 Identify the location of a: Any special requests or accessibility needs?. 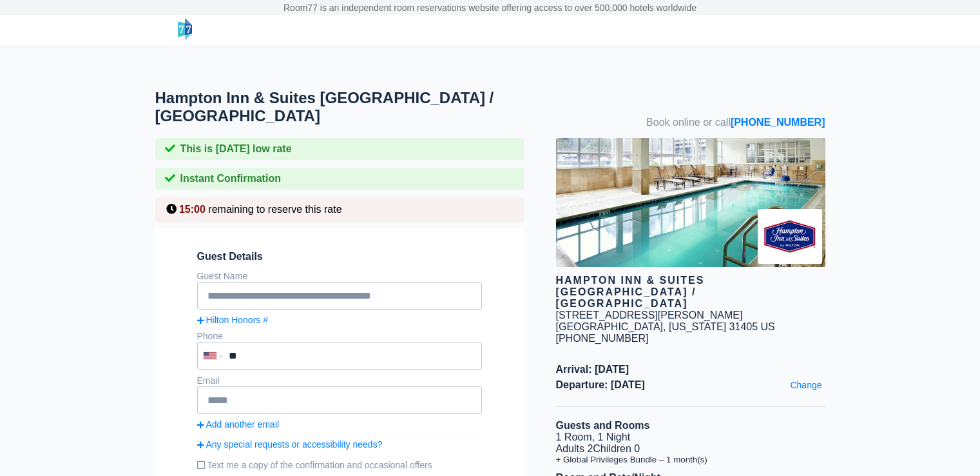
(339, 444).